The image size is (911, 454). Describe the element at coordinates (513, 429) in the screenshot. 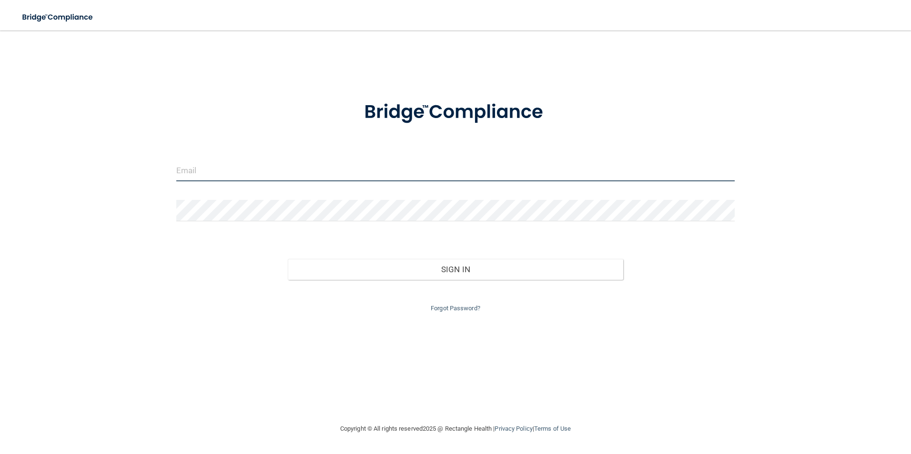

I see `a: Privacy Policy` at that location.